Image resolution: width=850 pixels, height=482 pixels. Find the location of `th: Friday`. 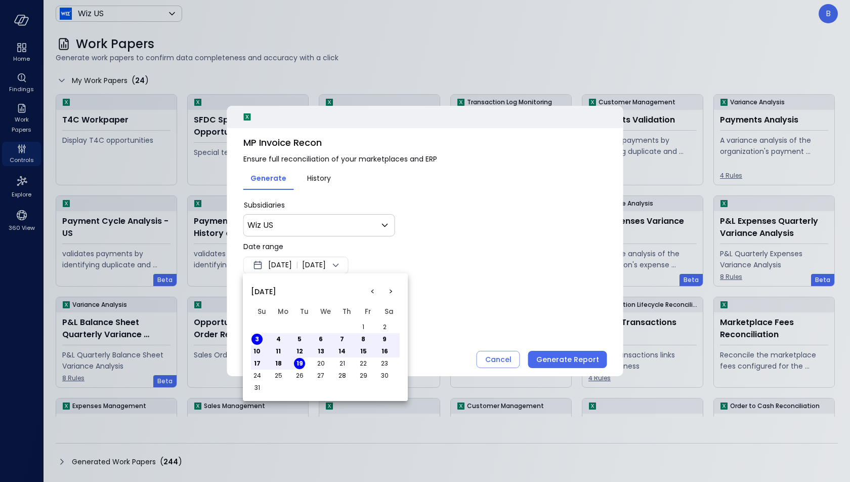

th: Friday is located at coordinates (368, 312).